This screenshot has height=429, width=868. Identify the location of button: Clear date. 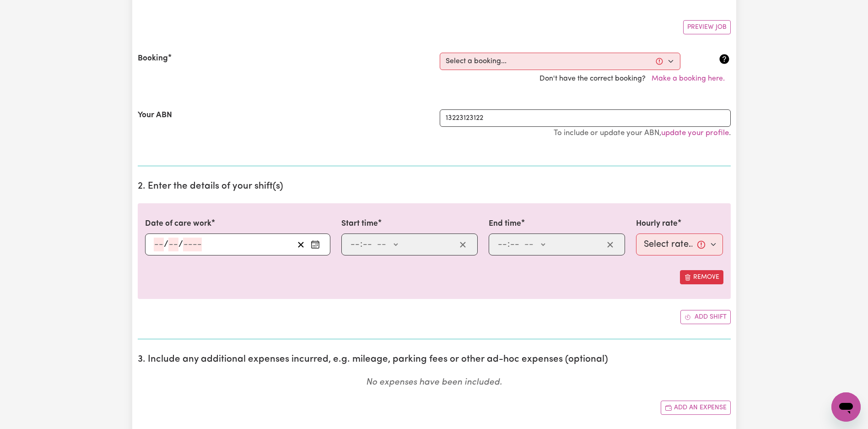
(300, 244).